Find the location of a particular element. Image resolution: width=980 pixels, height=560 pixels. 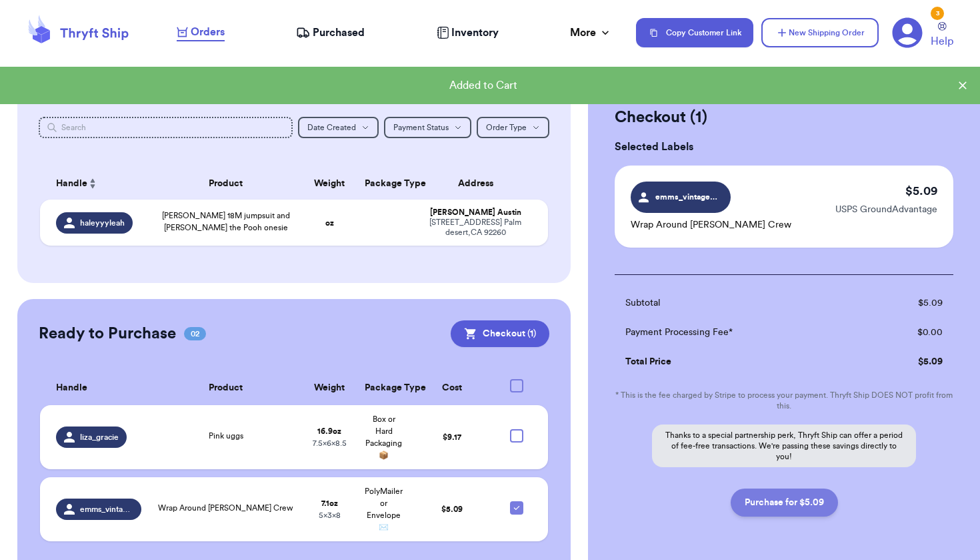

td: Total Price is located at coordinates (738, 361).